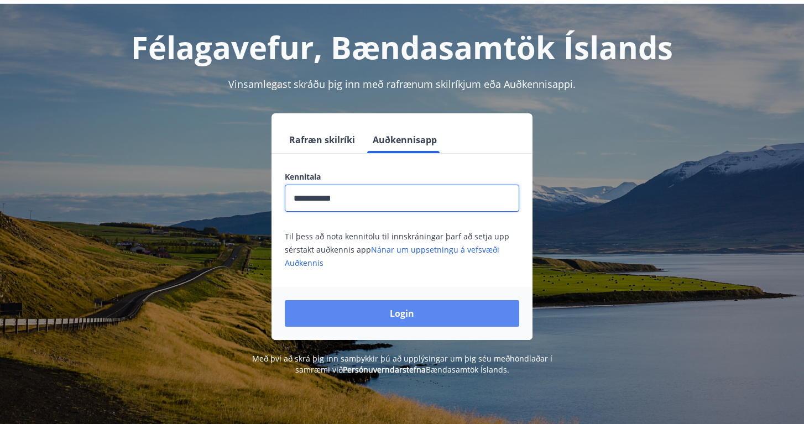 The width and height of the screenshot is (804, 424). Describe the element at coordinates (405, 140) in the screenshot. I see `button: Auðkennisapp` at that location.